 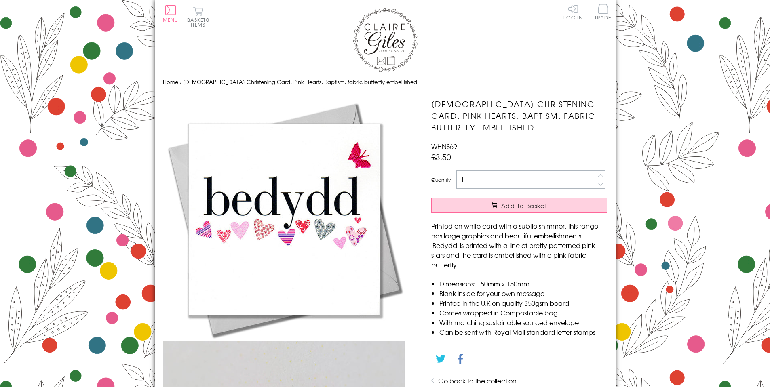 What do you see at coordinates (519, 245) in the screenshot?
I see `p: Printed on white card with a subtle shimmer, this range has large graphics and beautiful embellis...` at bounding box center [519, 245].